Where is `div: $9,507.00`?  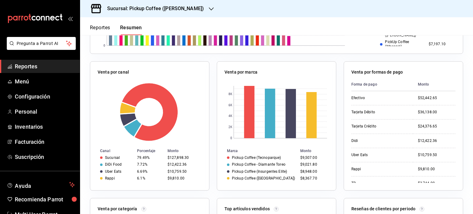 div: $9,507.00 is located at coordinates (313, 158).